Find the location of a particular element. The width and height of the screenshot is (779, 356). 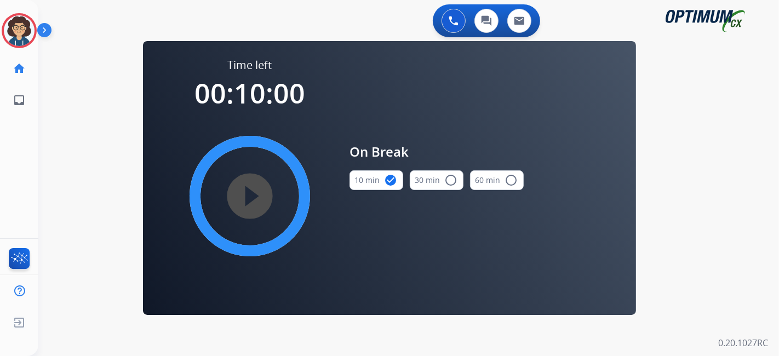

button: 30 min is located at coordinates (437, 180).